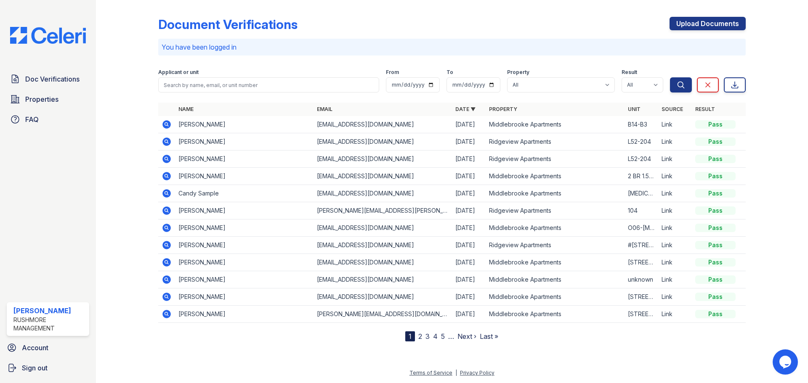 This screenshot has width=808, height=383. Describe the element at coordinates (672, 109) in the screenshot. I see `a: Source` at that location.